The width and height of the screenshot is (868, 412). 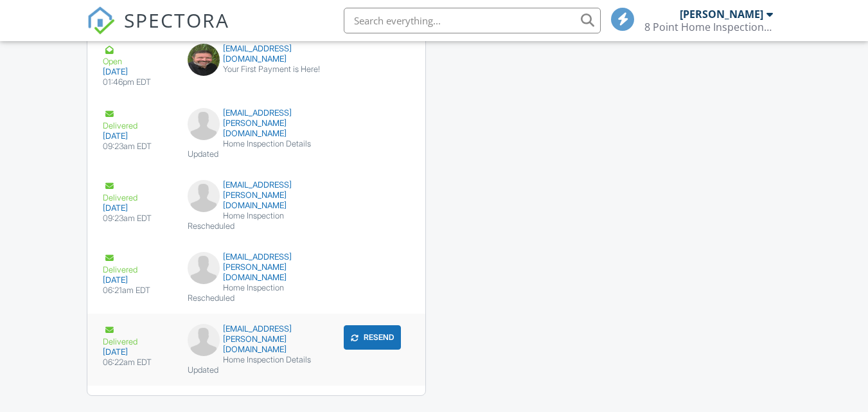 What do you see at coordinates (137, 82) in the screenshot?
I see `div: 01:46pm EDT` at bounding box center [137, 82].